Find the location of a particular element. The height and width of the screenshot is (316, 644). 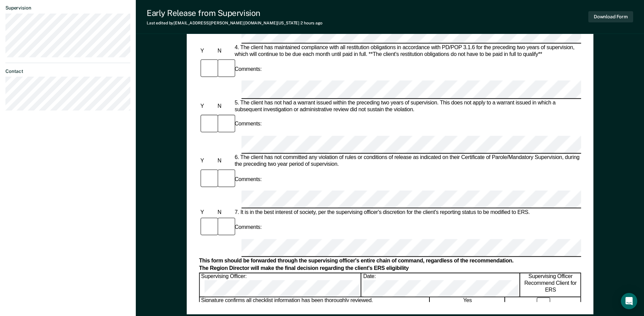

dt: Contact is located at coordinates (68, 71).